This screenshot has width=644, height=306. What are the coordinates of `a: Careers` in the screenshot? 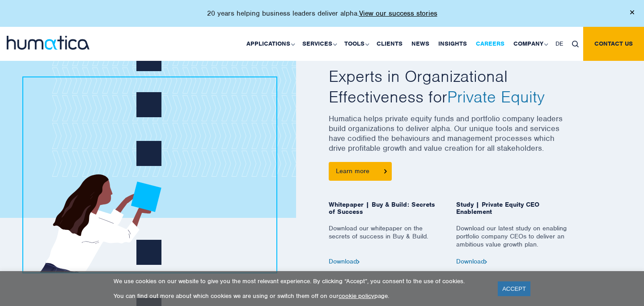 It's located at (490, 44).